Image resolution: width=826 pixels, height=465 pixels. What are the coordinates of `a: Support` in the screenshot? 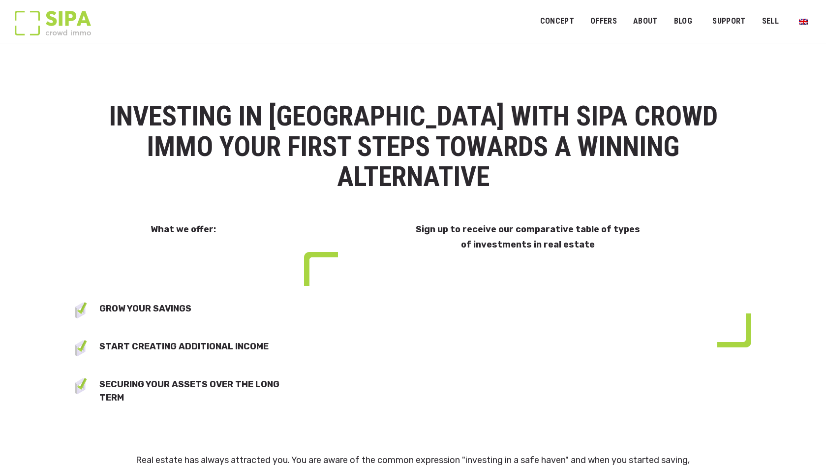 It's located at (728, 21).